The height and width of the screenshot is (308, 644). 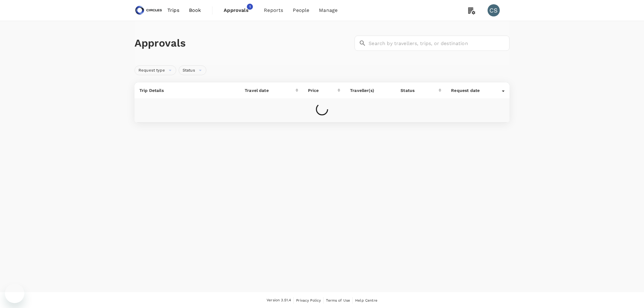 I want to click on input: Search by travellers, trips, or destination, so click(x=439, y=43).